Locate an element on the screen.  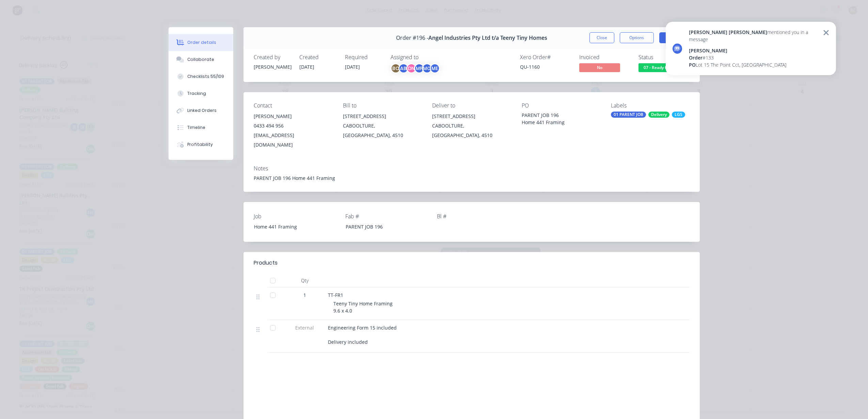
span: External is located at coordinates (304, 328).